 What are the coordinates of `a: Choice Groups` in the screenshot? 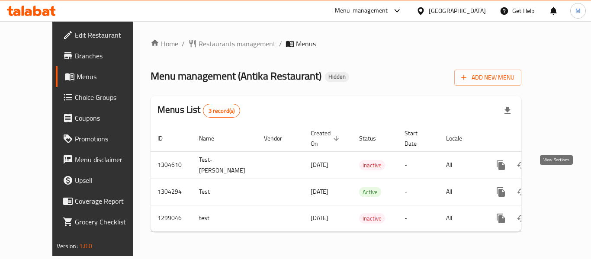 It's located at (103, 97).